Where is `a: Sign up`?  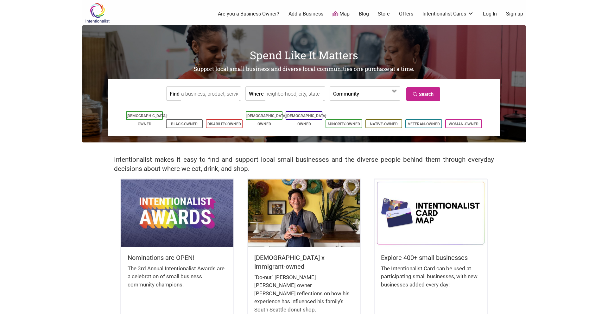 a: Sign up is located at coordinates (515, 14).